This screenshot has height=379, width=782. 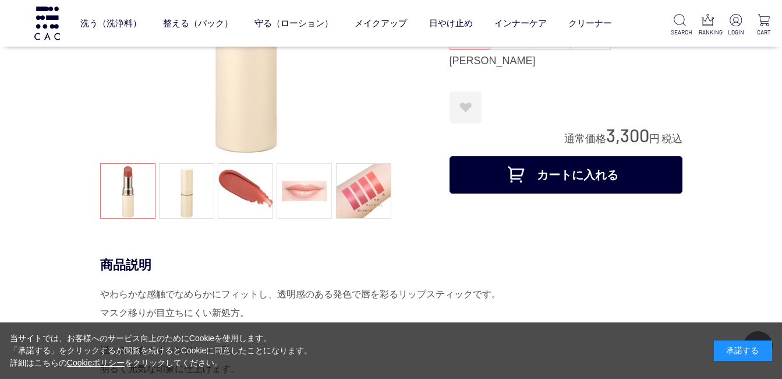 What do you see at coordinates (672, 139) in the screenshot?
I see `span: 税込` at bounding box center [672, 139].